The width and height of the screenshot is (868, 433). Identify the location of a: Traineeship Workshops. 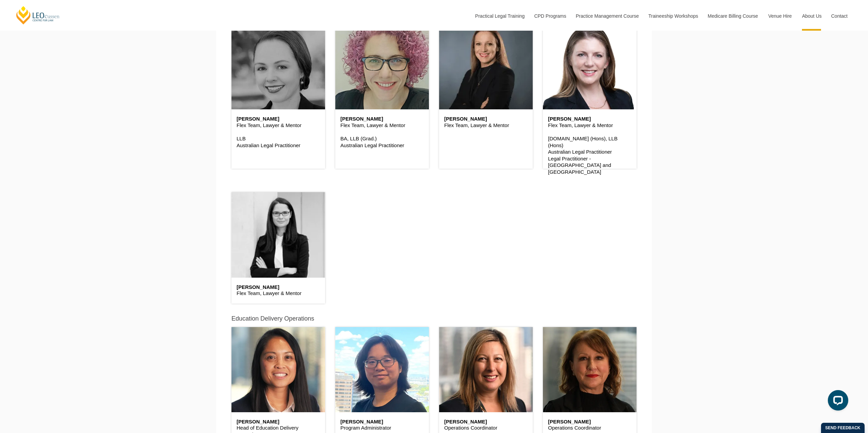
(673, 16).